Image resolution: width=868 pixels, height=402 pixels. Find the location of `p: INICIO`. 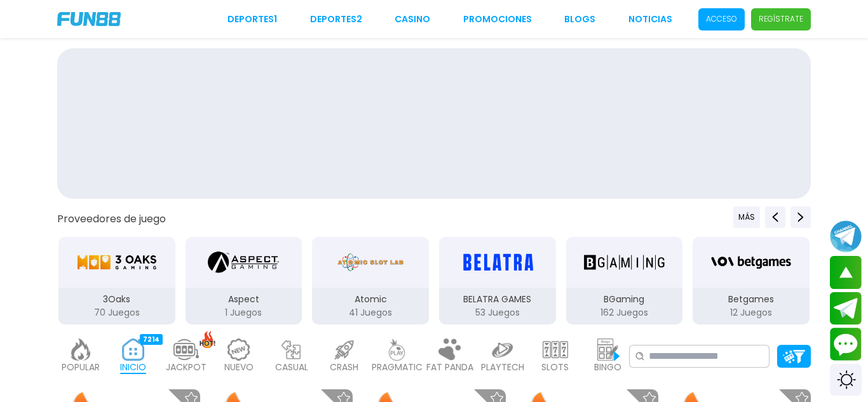

p: INICIO is located at coordinates (133, 367).